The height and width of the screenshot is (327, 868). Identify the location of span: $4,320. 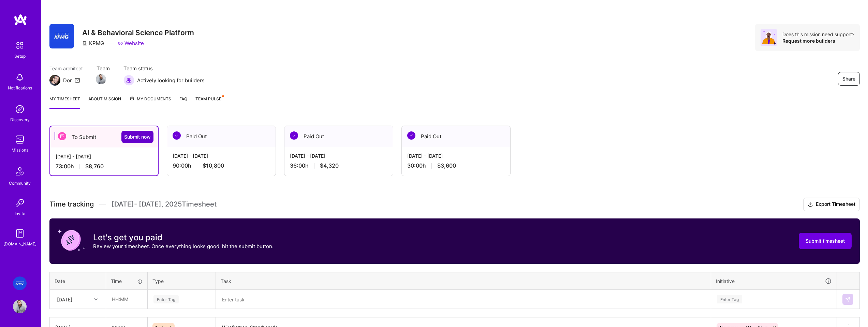
(329, 165).